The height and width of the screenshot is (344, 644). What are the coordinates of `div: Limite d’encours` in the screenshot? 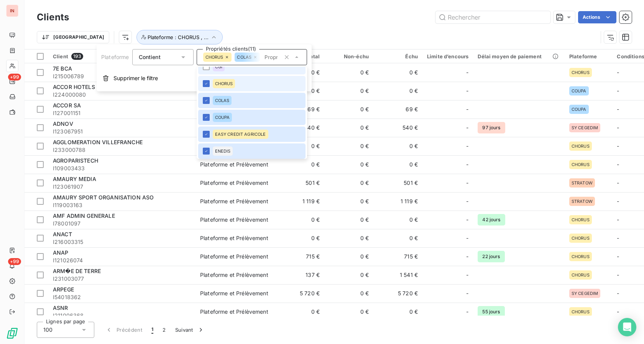 It's located at (447, 56).